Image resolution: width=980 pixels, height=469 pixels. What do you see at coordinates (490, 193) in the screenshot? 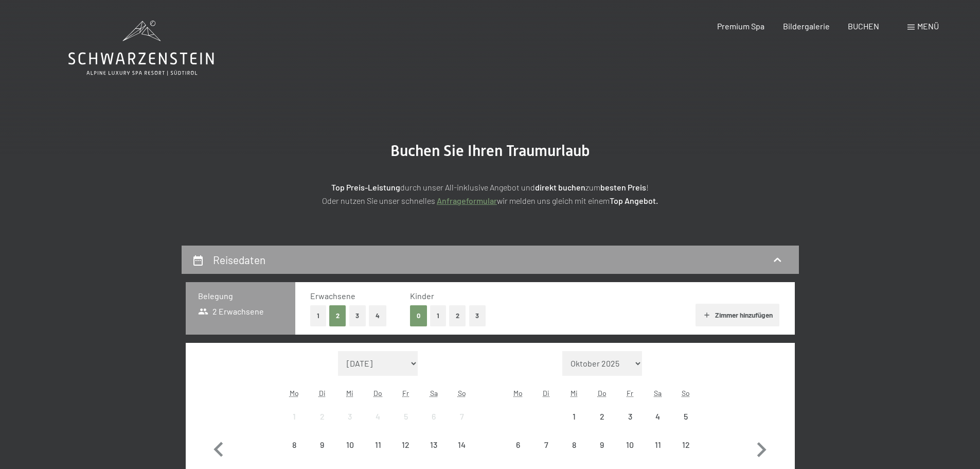
I see `p: durch unser All-inklusive Angebot und zum ! Oder nutzen Sie unser schnelles wir melden uns gleich...` at bounding box center [490, 193].